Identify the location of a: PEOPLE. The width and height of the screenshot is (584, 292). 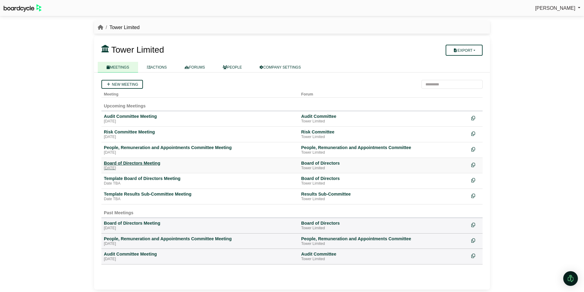
(232, 67).